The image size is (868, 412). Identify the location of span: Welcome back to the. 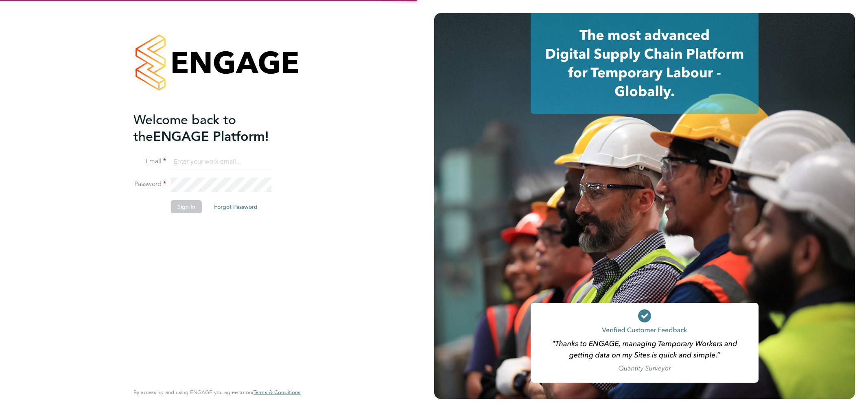
(184, 128).